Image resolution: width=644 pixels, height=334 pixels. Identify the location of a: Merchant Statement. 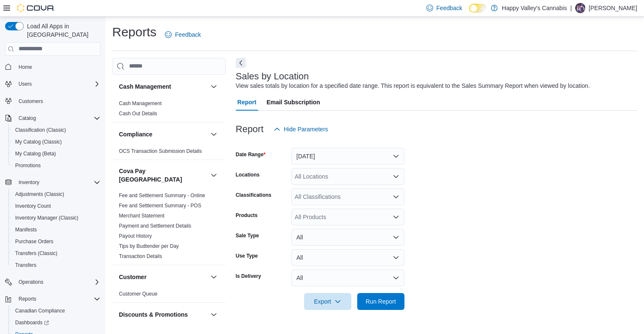
(142, 215).